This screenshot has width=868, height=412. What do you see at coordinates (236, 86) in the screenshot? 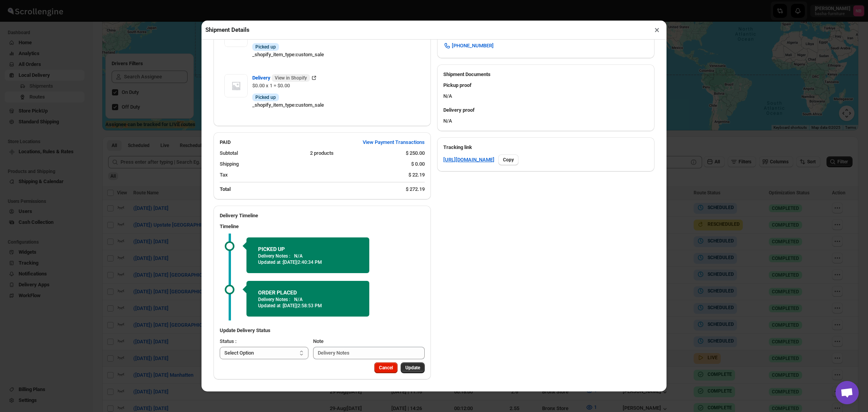
I see `img: Item` at bounding box center [236, 86].